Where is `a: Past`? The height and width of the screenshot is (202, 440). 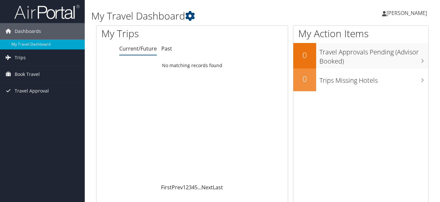
a: Past is located at coordinates (166, 49).